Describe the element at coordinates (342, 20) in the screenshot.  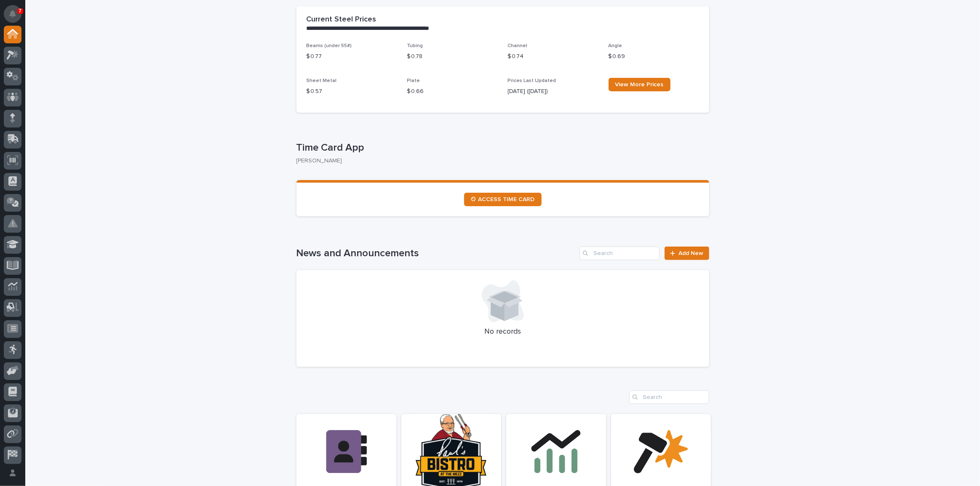
I see `h2: Current Steel Prices` at that location.